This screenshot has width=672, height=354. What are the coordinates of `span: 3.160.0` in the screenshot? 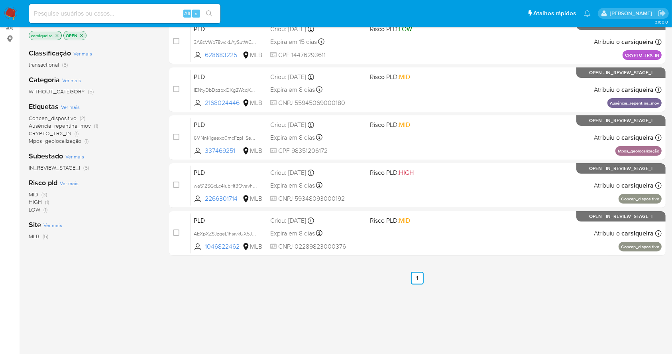 It's located at (661, 22).